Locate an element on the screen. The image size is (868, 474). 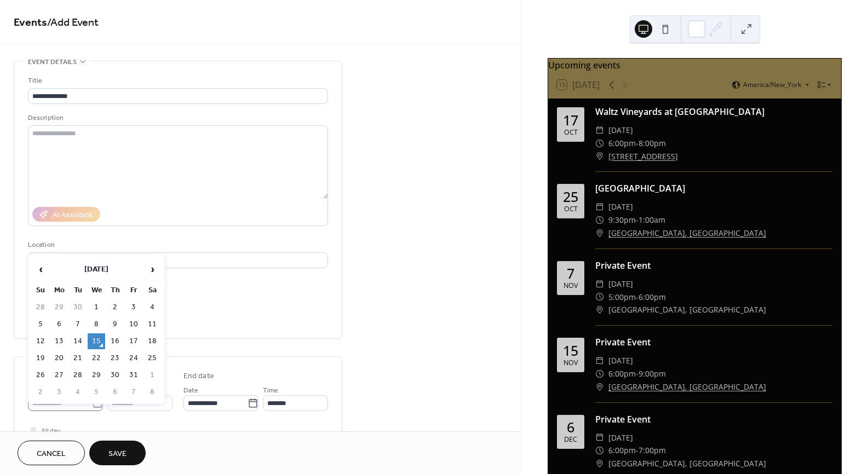
td: 15 is located at coordinates (96, 341).